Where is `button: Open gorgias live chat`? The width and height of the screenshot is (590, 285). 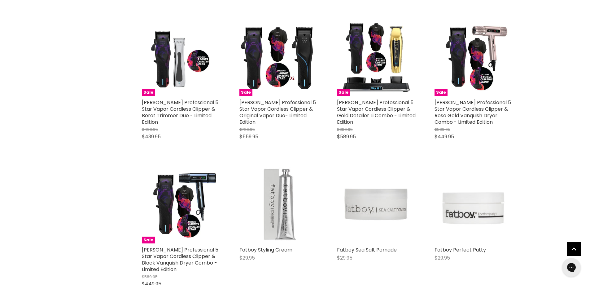 button: Open gorgias live chat is located at coordinates (12, 11).